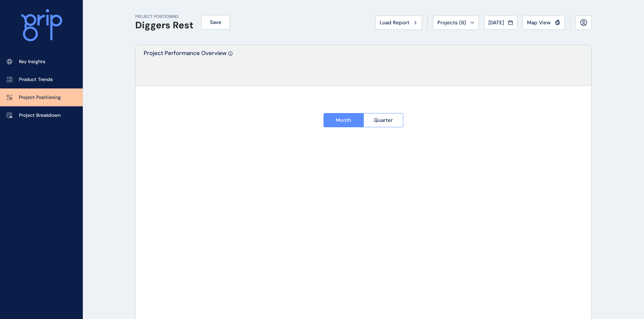  What do you see at coordinates (544, 23) in the screenshot?
I see `button: Map View` at bounding box center [544, 23].